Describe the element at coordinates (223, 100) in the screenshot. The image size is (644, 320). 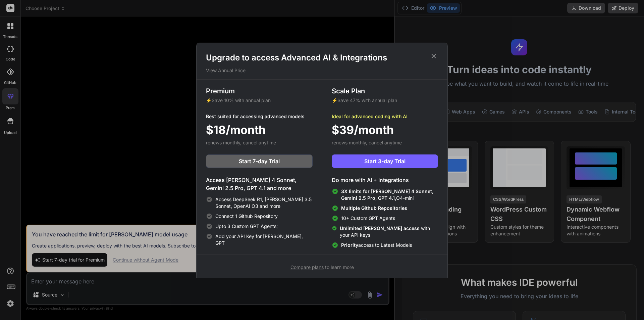
I see `span: Save 10%` at that location.